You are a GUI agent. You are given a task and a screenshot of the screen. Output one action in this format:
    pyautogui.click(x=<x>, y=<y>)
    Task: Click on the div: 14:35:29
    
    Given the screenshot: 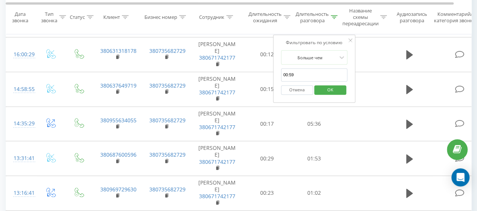 What is the action you would take?
    pyautogui.click(x=21, y=123)
    